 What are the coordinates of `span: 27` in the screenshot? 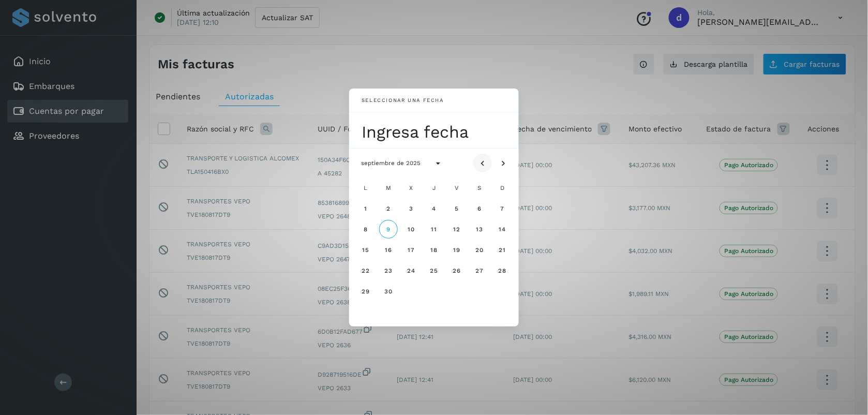 It's located at (479, 271).